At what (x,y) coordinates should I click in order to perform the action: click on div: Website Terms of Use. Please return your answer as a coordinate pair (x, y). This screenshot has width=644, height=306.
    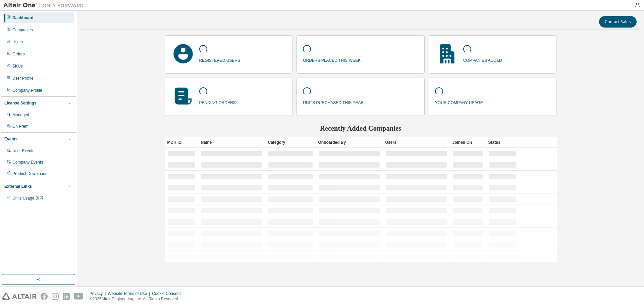
    Looking at the image, I should click on (130, 293).